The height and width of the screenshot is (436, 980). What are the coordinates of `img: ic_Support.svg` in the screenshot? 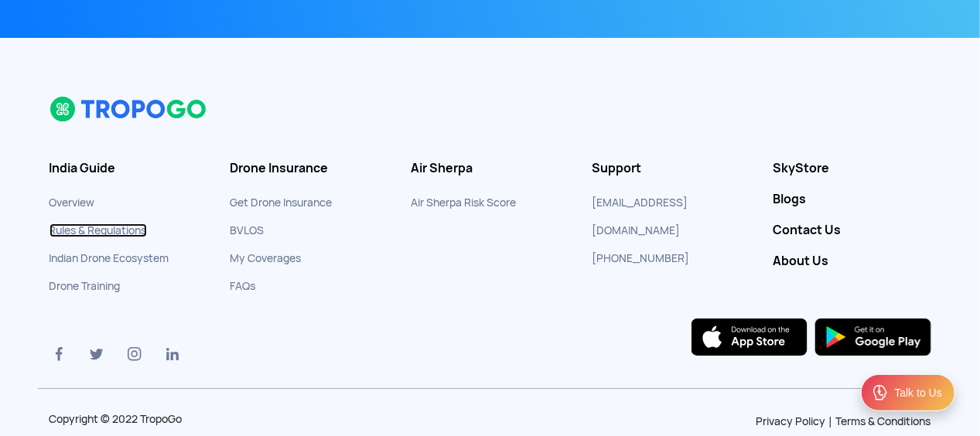 It's located at (880, 392).